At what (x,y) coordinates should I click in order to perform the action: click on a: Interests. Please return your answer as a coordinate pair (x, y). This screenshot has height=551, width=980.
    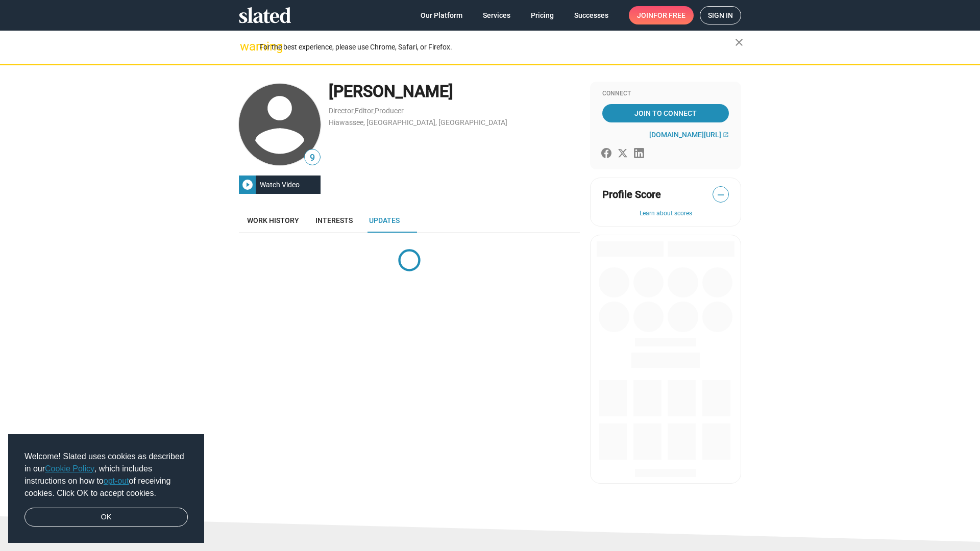
    Looking at the image, I should click on (334, 220).